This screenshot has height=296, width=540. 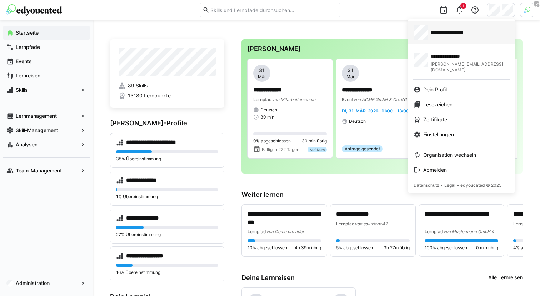 What do you see at coordinates (438, 105) in the screenshot?
I see `span: Lesezeichen` at bounding box center [438, 105].